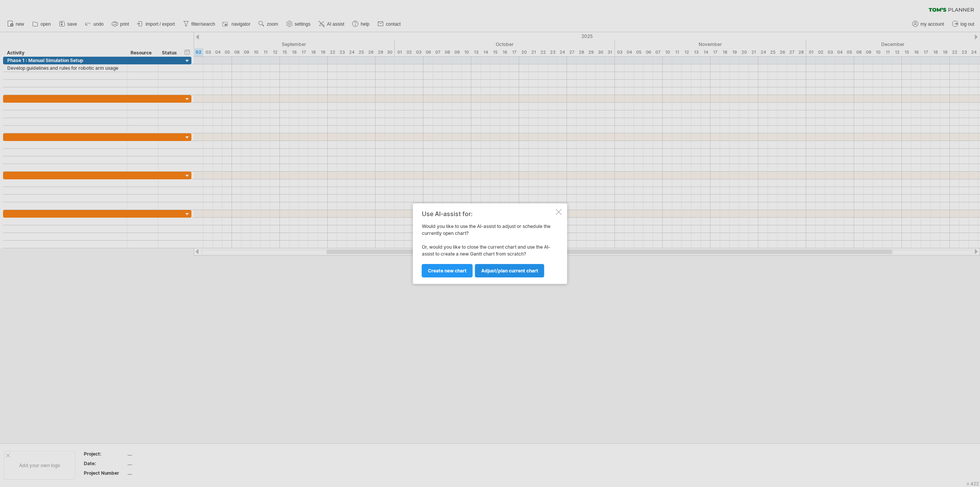  I want to click on a: Adjust/plan current chart, so click(510, 270).